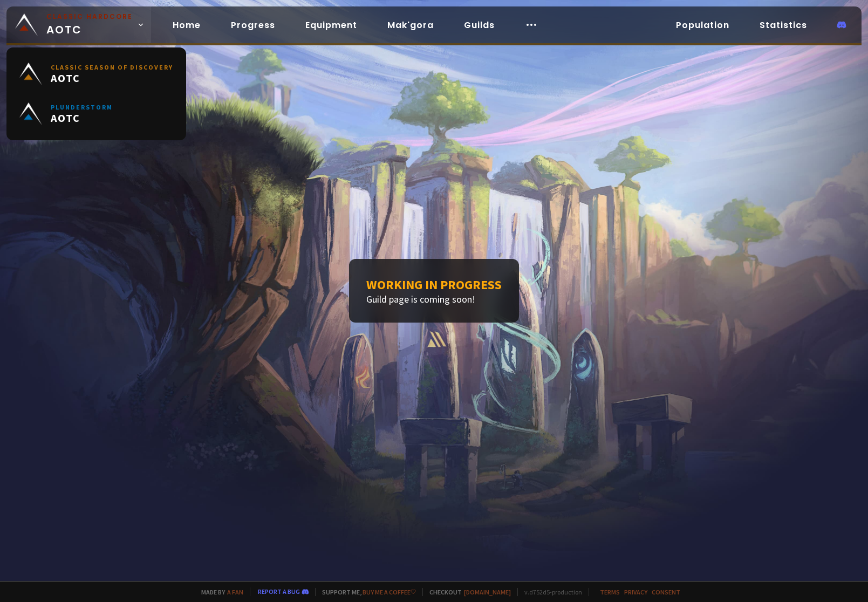 The width and height of the screenshot is (868, 602). Describe the element at coordinates (467, 592) in the screenshot. I see `span: Checkout` at that location.